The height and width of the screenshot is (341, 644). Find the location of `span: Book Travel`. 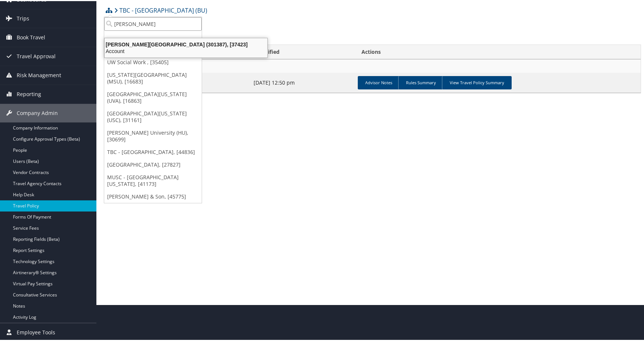

span: Book Travel is located at coordinates (31, 36).